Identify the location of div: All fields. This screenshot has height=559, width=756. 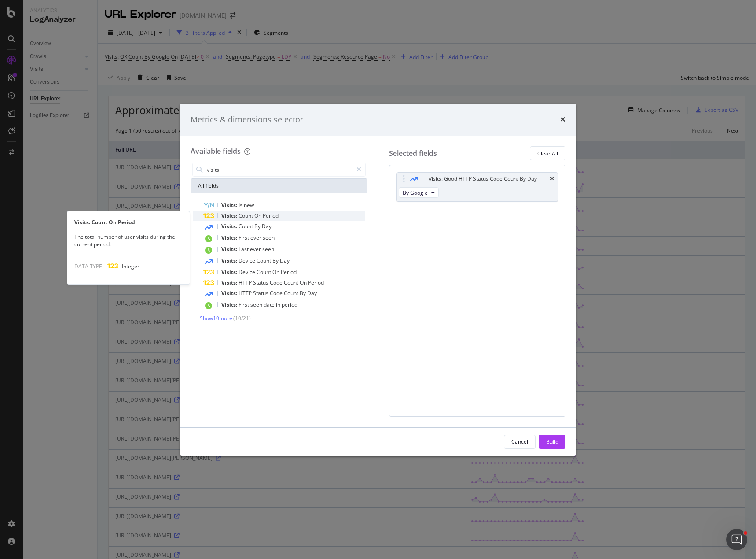
(279, 186).